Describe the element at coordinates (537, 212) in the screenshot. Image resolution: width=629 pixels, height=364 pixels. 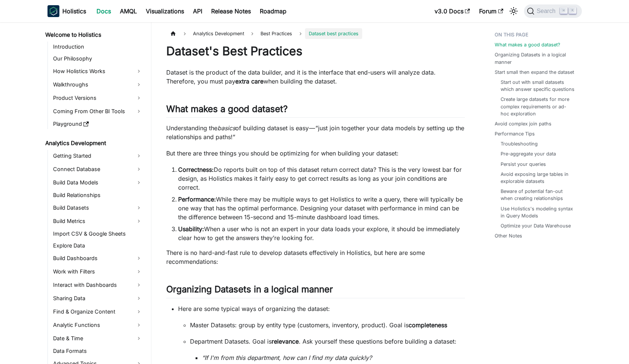
I see `a: Use Holistics's modeling syntax in Query Models` at that location.